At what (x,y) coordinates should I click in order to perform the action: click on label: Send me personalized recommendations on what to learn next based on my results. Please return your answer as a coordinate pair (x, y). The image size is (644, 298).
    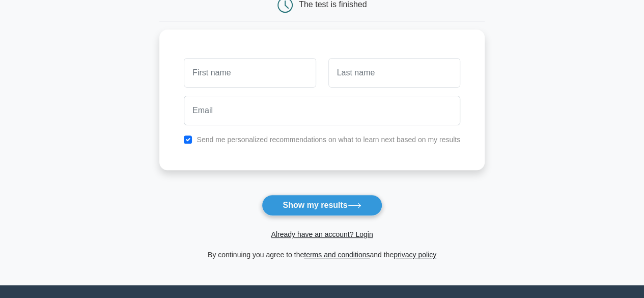
    Looking at the image, I should click on (329, 139).